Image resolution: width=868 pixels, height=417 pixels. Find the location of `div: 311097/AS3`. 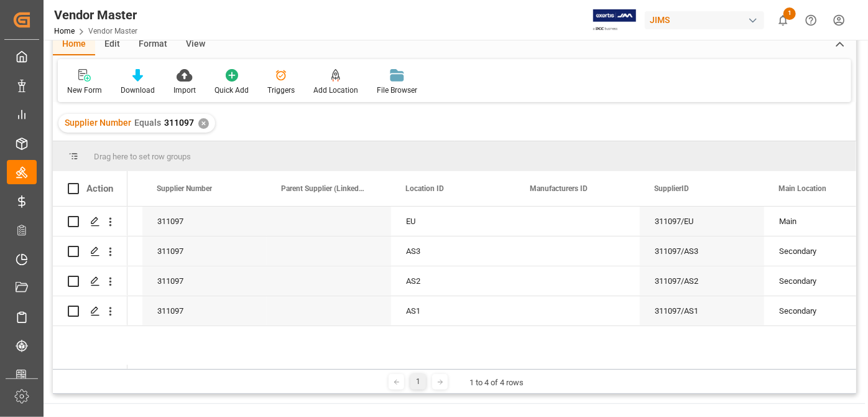

div: 311097/AS3 is located at coordinates (702, 251).